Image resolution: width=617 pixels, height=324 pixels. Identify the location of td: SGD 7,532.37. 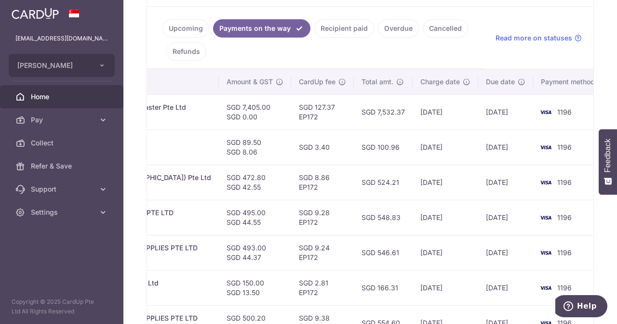
(383, 112).